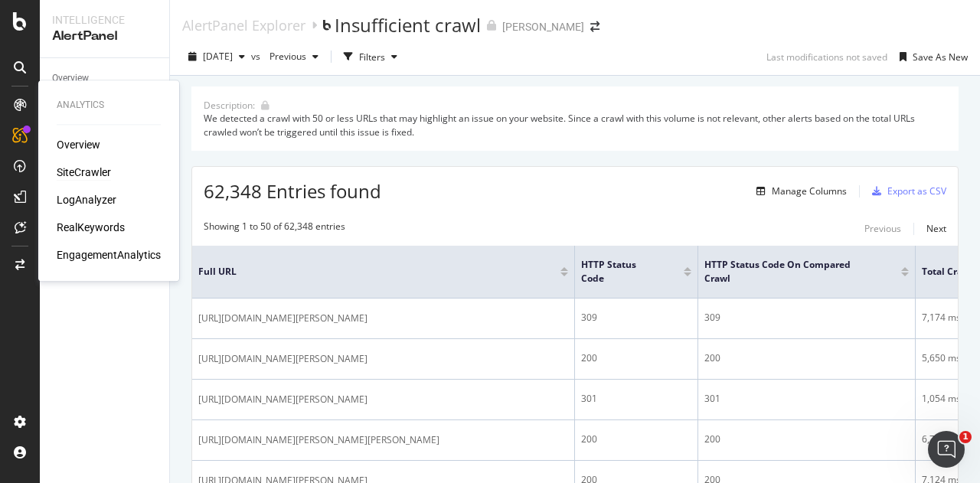 The height and width of the screenshot is (483, 980). Describe the element at coordinates (809, 191) in the screenshot. I see `div: Manage Columns` at that location.